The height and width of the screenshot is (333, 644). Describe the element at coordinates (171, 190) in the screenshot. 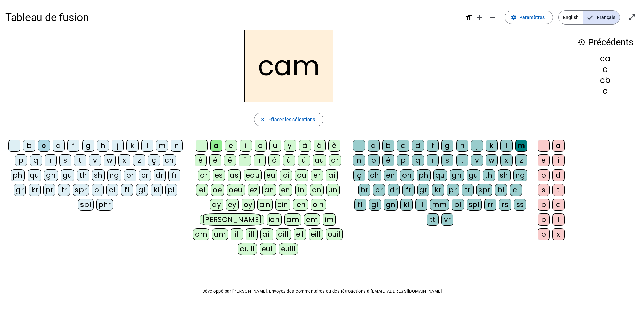

I see `div: pl` at that location.